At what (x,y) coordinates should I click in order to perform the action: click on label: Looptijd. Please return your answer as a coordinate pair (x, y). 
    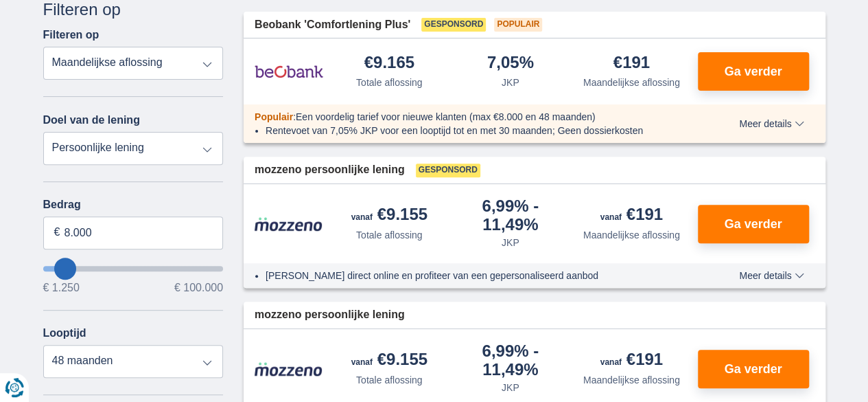
    Looking at the image, I should click on (65, 333).